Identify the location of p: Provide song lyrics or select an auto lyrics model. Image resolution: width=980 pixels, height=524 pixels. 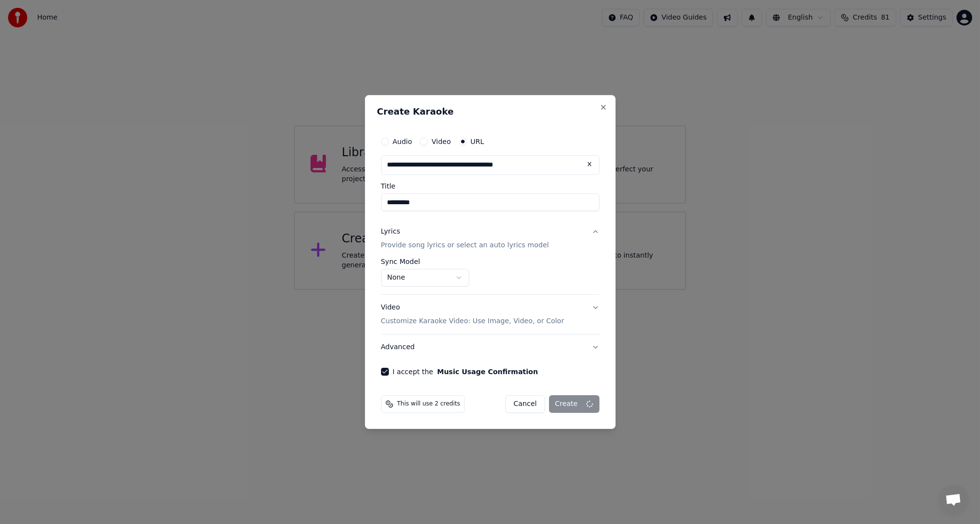
(465, 245).